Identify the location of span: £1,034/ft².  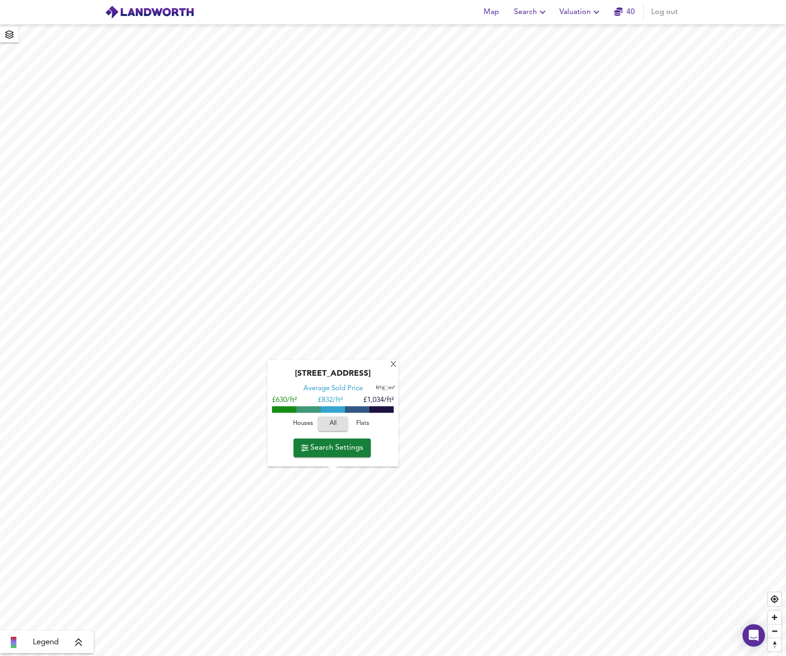
(378, 400).